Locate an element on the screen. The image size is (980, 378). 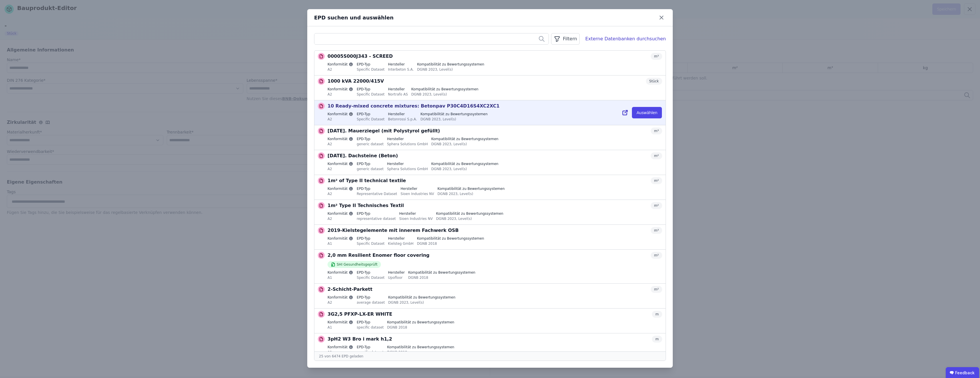
div: Interbeton S.A. is located at coordinates (401, 70).